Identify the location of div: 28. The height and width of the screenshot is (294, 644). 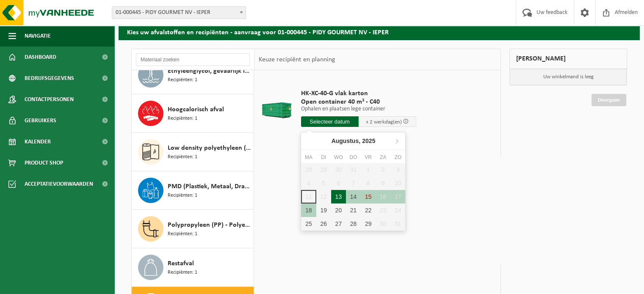
(353, 224).